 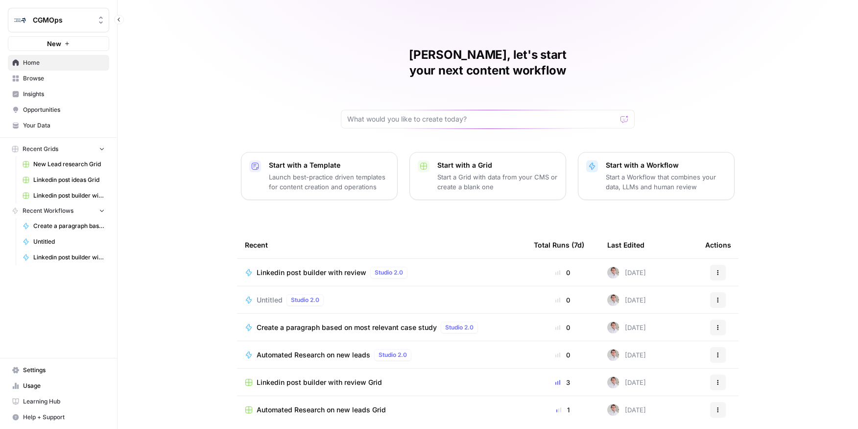 What do you see at coordinates (58, 385) in the screenshot?
I see `a: Usage` at bounding box center [58, 385].